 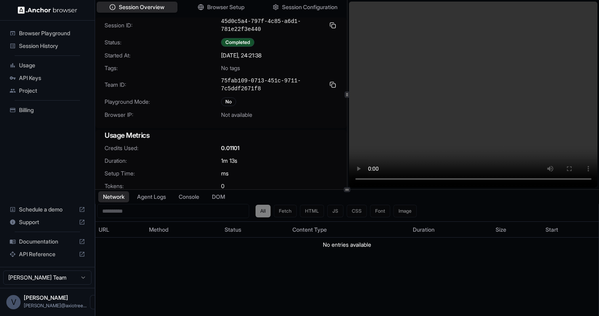 What do you see at coordinates (114, 197) in the screenshot?
I see `button: Network` at bounding box center [114, 197].